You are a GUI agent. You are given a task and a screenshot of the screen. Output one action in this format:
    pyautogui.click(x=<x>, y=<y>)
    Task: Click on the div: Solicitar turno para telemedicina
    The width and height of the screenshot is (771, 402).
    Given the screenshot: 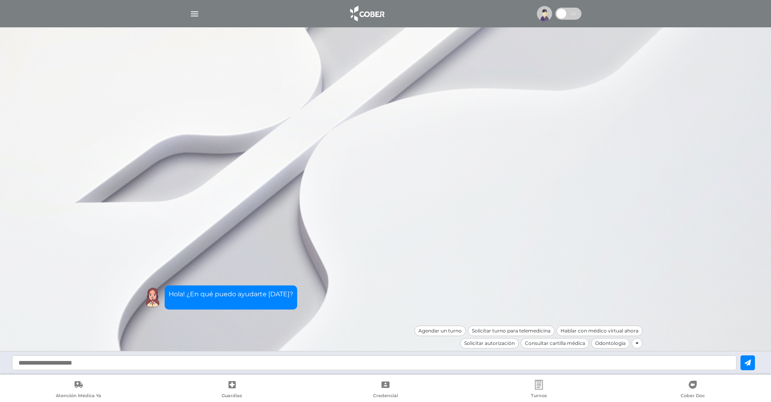 What is the action you would take?
    pyautogui.click(x=511, y=330)
    